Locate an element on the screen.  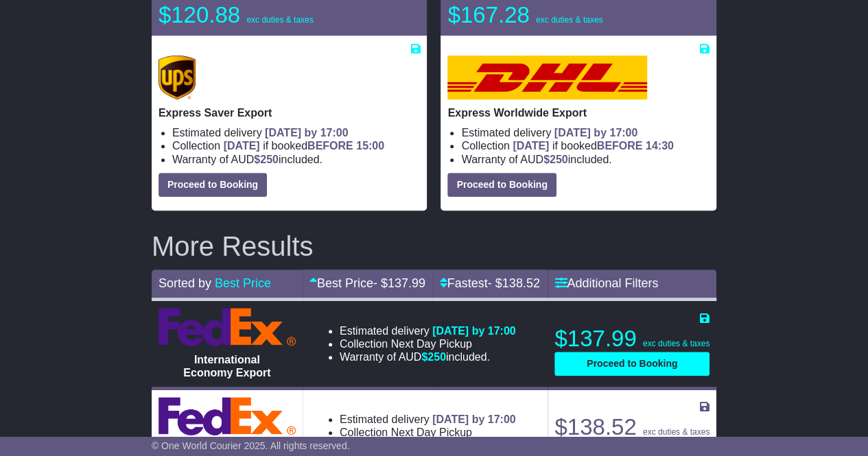
p: Express Worldwide Export is located at coordinates (579, 113).